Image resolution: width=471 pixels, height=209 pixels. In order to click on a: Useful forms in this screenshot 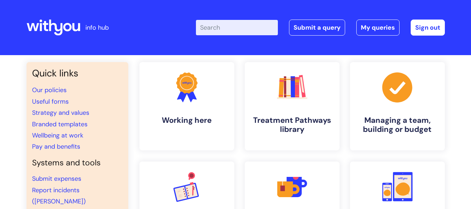, I will do `click(50, 101)`.